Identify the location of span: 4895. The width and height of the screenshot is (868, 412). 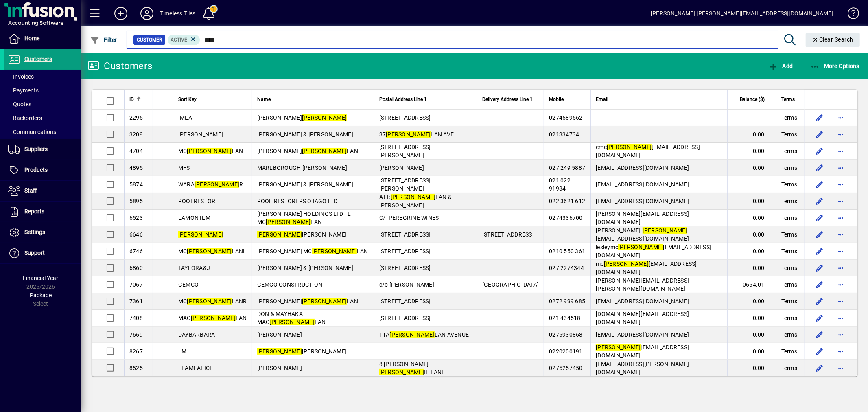
(136, 168).